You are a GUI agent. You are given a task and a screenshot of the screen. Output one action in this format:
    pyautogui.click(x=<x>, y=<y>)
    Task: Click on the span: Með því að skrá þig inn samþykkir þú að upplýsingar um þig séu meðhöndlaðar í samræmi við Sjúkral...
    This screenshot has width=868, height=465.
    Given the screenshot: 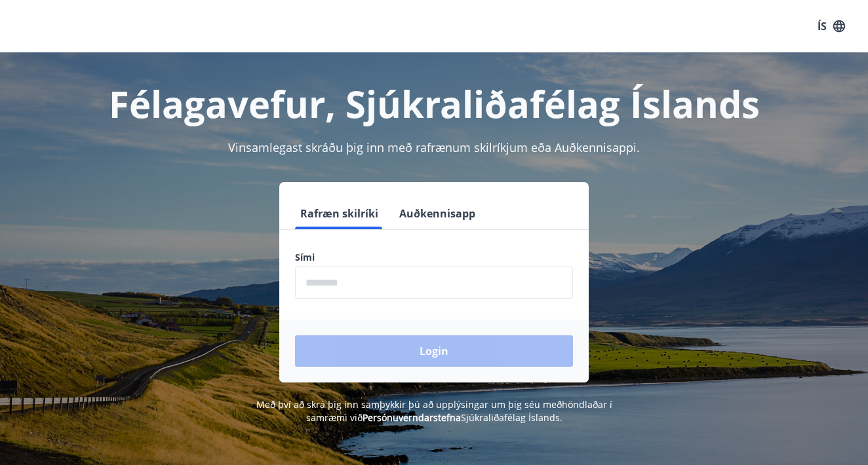 What is the action you would take?
    pyautogui.click(x=434, y=411)
    